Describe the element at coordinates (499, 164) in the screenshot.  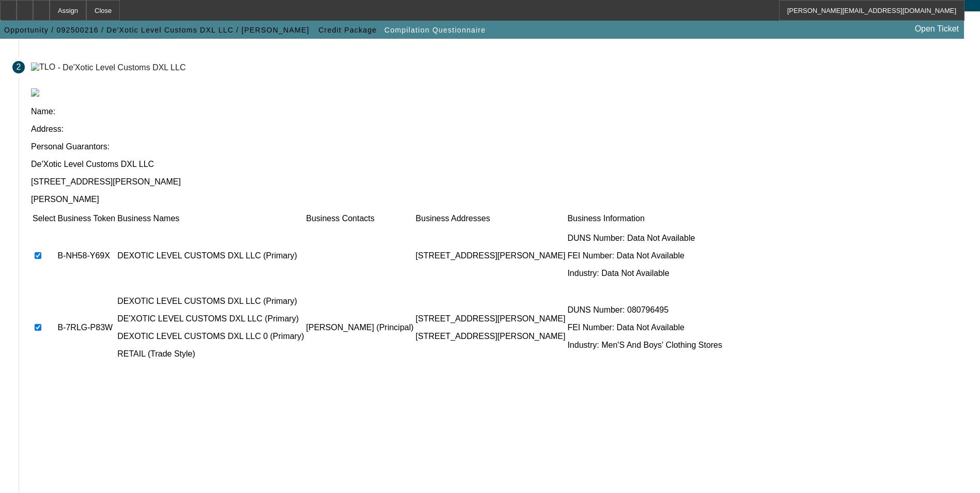
I see `p: De'Xotic Level Customs DXL LLC` at that location.